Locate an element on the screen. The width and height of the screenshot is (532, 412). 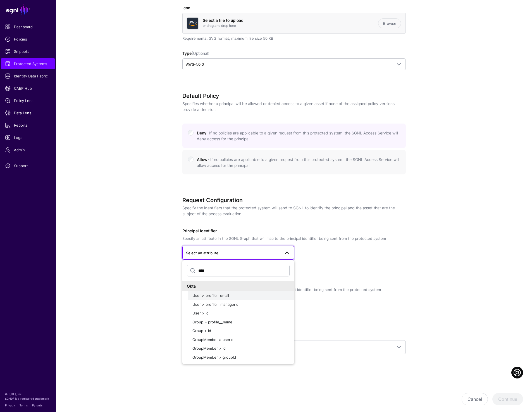
span: GroupMember > groupId is located at coordinates (214, 357).